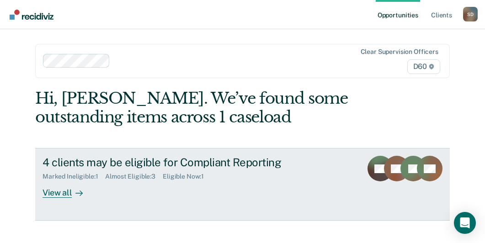 Image resolution: width=485 pixels, height=243 pixels. Describe the element at coordinates (74, 177) in the screenshot. I see `div: Marked Ineligible : 1` at that location.